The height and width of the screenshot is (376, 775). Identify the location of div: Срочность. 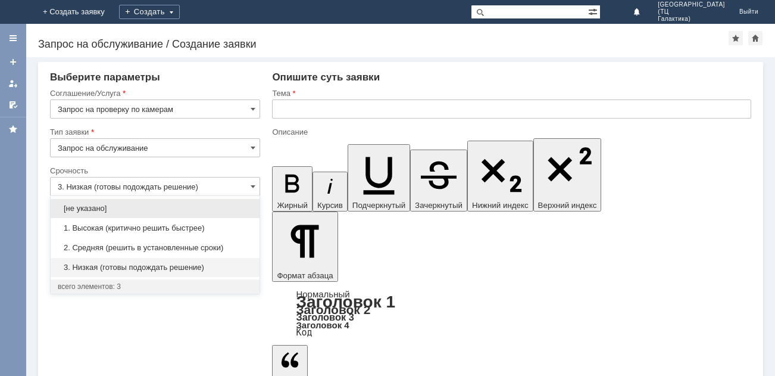
(154, 170).